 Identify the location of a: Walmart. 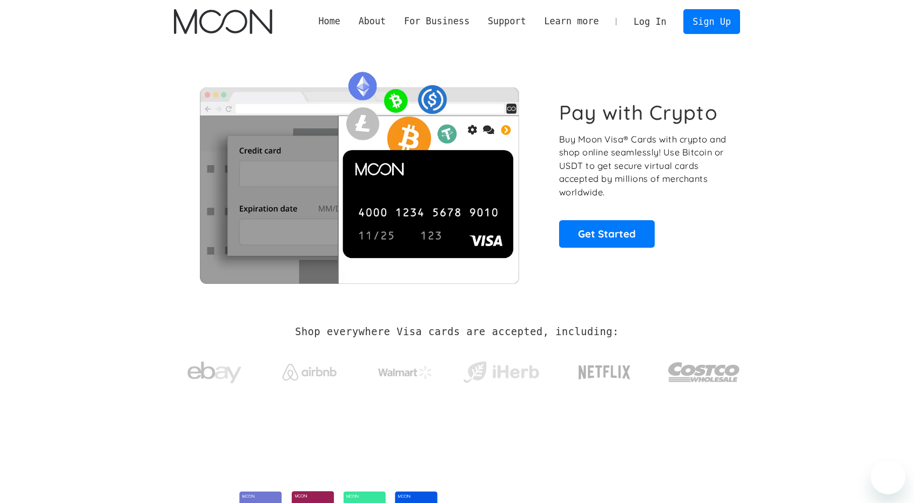
(405, 370).